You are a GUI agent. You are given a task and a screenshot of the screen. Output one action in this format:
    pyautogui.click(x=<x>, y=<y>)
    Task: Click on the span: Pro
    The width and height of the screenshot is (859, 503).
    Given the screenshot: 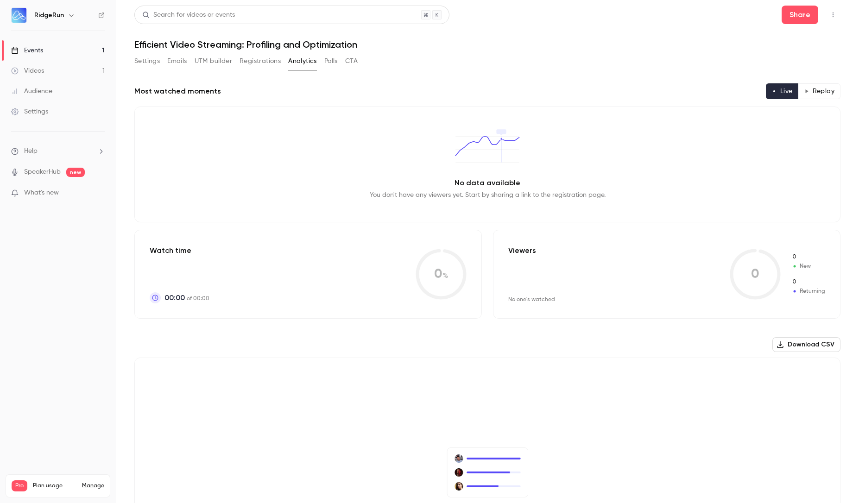 What is the action you would take?
    pyautogui.click(x=19, y=486)
    